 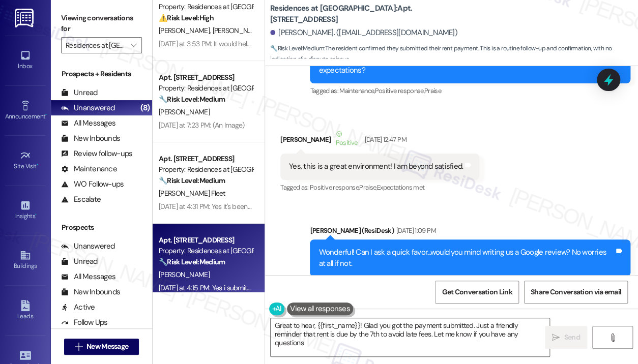 What do you see at coordinates (92, 184) in the screenshot?
I see `div: WO Follow-ups` at bounding box center [92, 184].